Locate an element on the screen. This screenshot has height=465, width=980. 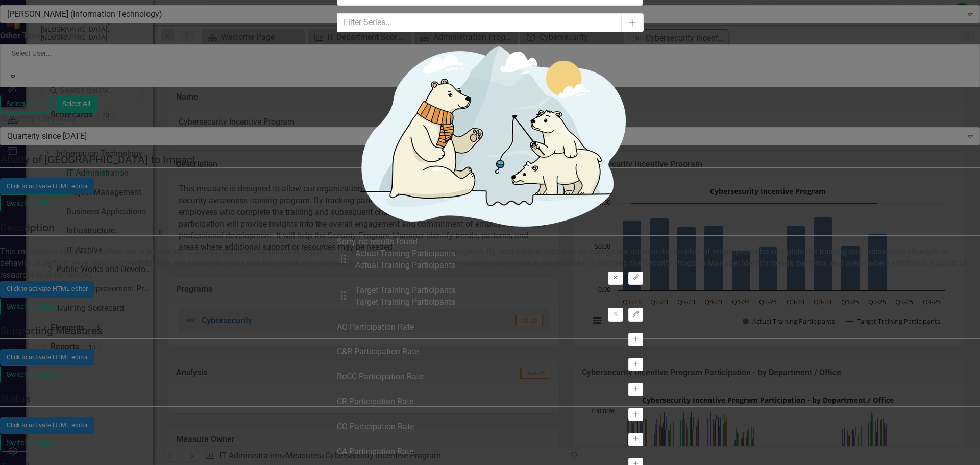
div: CA Participation Rate is located at coordinates (375, 452).